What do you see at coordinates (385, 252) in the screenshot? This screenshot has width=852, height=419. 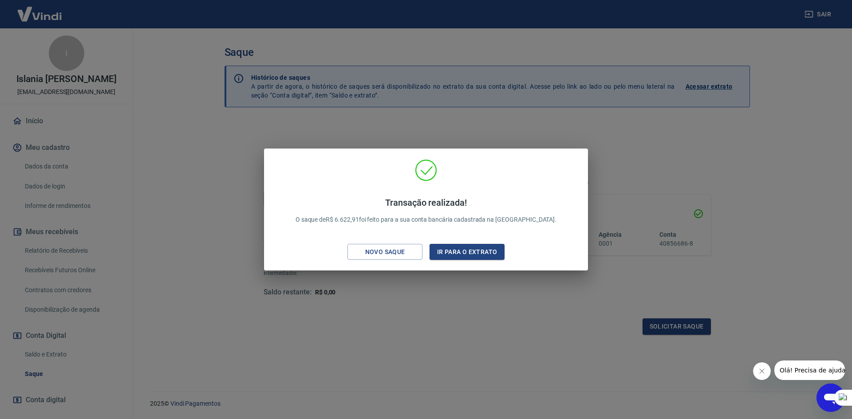 I see `button: Novo saque` at bounding box center [385, 252].